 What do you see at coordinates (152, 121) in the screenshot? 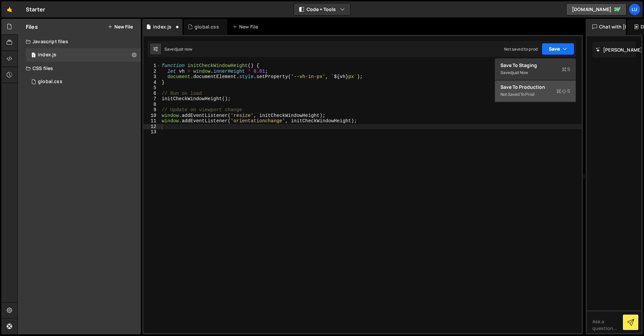
I see `div: 11` at bounding box center [152, 121].